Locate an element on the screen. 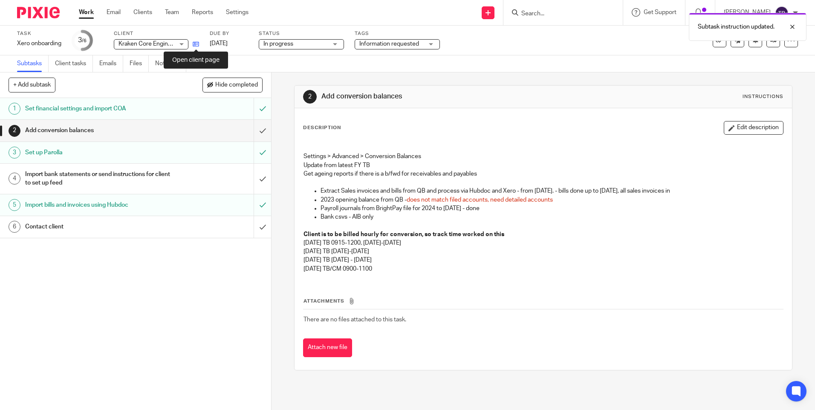 Image resolution: width=815 pixels, height=410 pixels. a: Clients is located at coordinates (143, 12).